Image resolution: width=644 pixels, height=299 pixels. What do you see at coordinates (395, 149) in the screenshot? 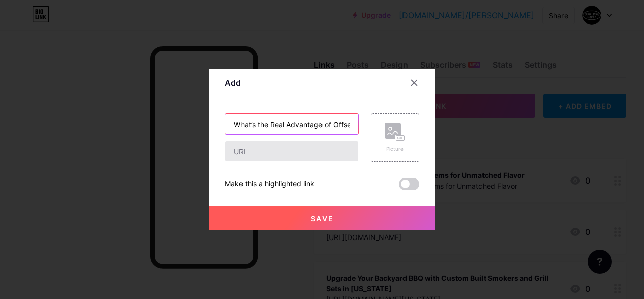
I see `div: Picture` at bounding box center [395, 149].